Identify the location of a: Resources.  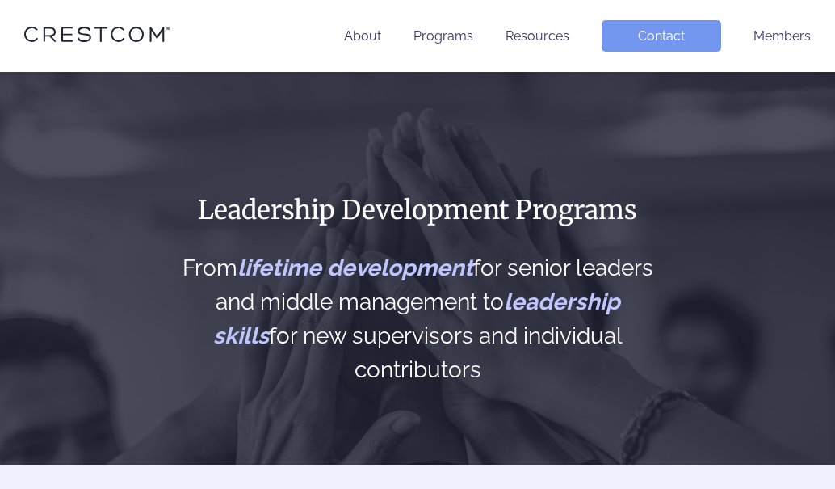
(537, 36).